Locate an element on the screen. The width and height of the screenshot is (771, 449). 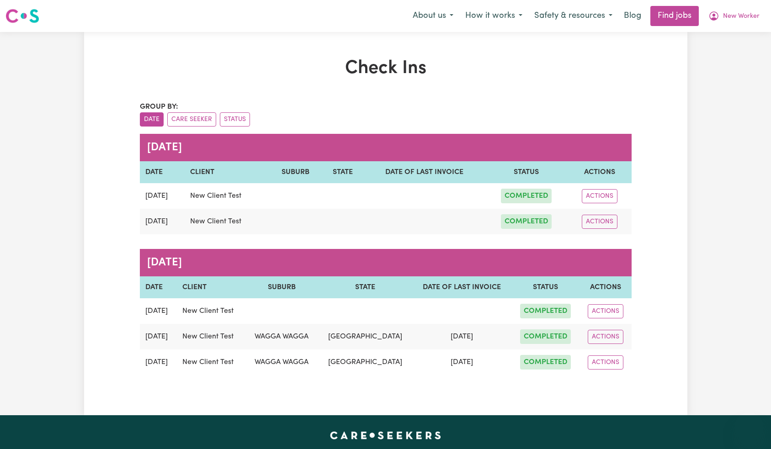
button: sort invoices by date is located at coordinates (152, 119).